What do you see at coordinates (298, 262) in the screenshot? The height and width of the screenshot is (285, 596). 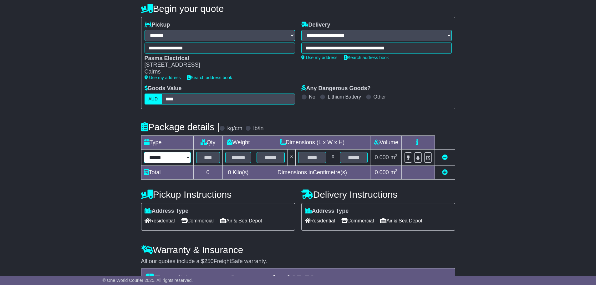 I see `div: All our quotes include a $ FreightSafe warranty.` at bounding box center [298, 262].